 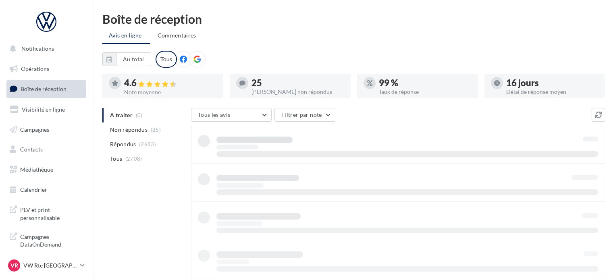 I want to click on a: PLV et print personnalisable, so click(x=46, y=213).